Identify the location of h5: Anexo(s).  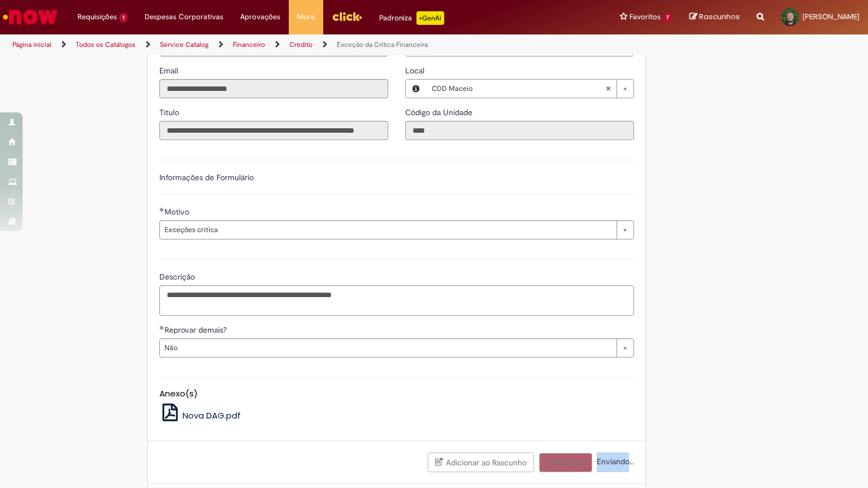
(397, 394).